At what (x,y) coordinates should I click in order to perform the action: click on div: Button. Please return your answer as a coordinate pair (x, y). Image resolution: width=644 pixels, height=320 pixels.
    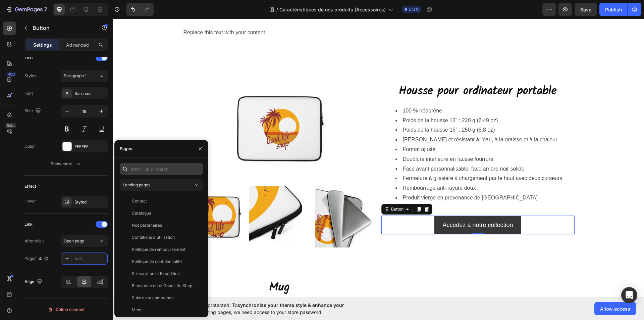
    Looking at the image, I should click on (284, 191).